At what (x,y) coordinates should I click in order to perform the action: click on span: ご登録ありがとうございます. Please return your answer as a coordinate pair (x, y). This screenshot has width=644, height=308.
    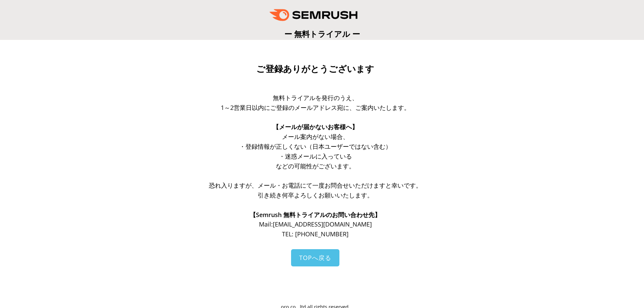
    Looking at the image, I should click on (315, 69).